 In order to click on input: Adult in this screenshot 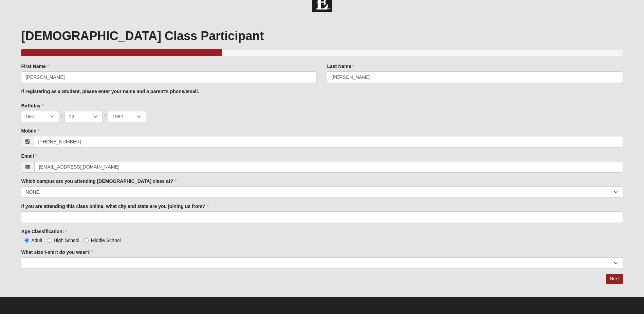, I will do `click(26, 240)`.